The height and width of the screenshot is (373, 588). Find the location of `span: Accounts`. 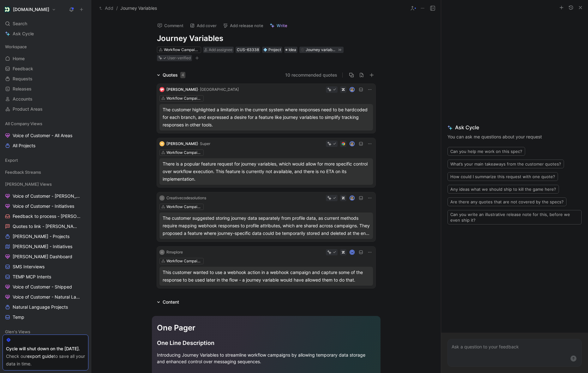

span: Accounts is located at coordinates (22, 99).